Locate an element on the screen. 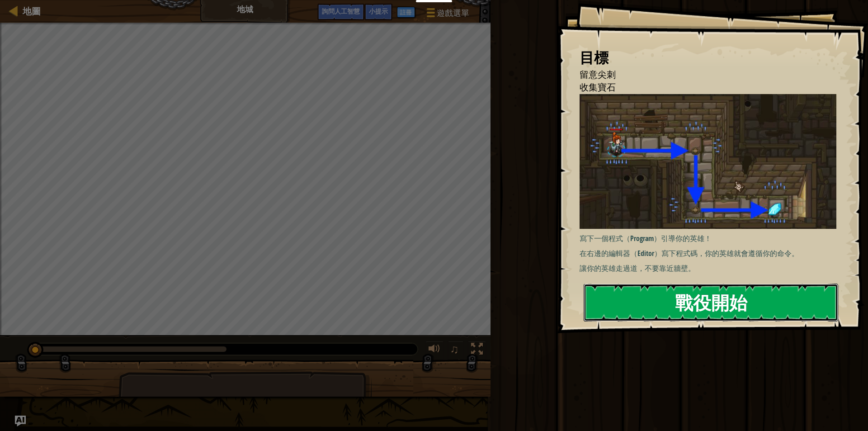 The height and width of the screenshot is (431, 868). font: 讓你的英雄走過道，不要靠近牆壁。 is located at coordinates (637, 268).